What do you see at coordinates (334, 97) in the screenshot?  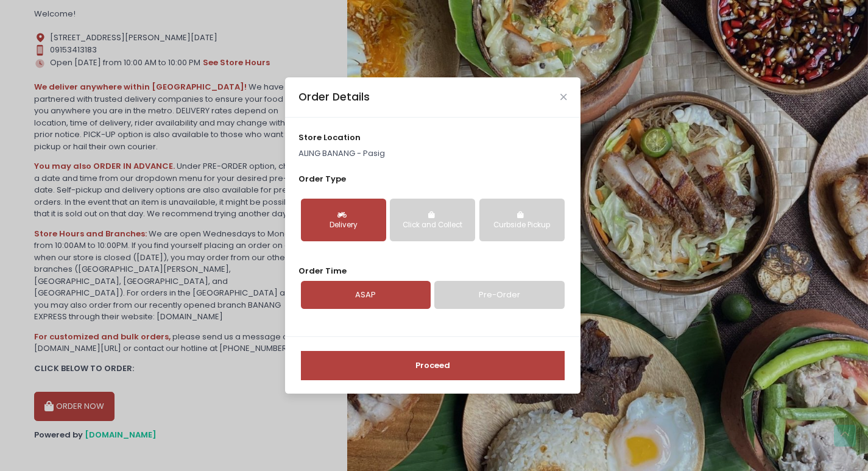 I see `div: Order Details` at bounding box center [334, 97].